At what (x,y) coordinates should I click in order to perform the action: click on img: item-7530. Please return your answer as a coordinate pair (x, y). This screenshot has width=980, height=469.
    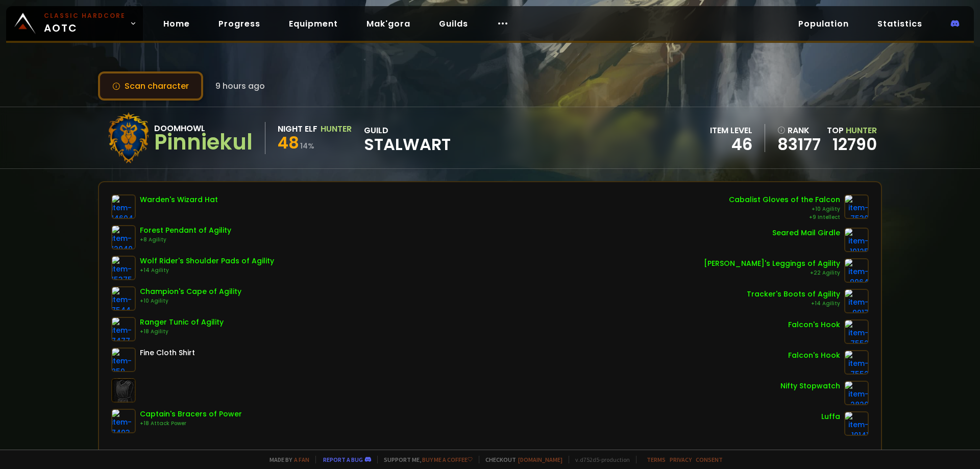
    Looking at the image, I should click on (856, 206).